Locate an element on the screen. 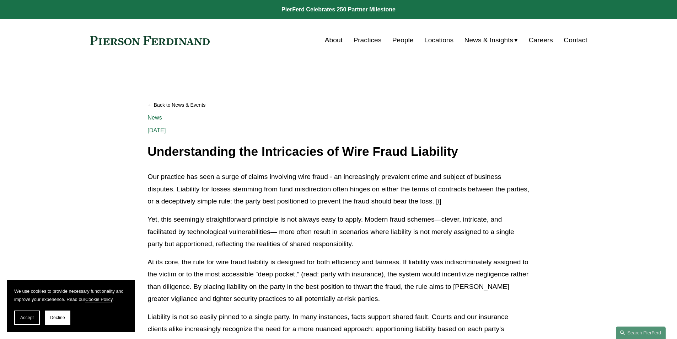 This screenshot has height=339, width=677. a: Cookie Policy is located at coordinates (99, 299).